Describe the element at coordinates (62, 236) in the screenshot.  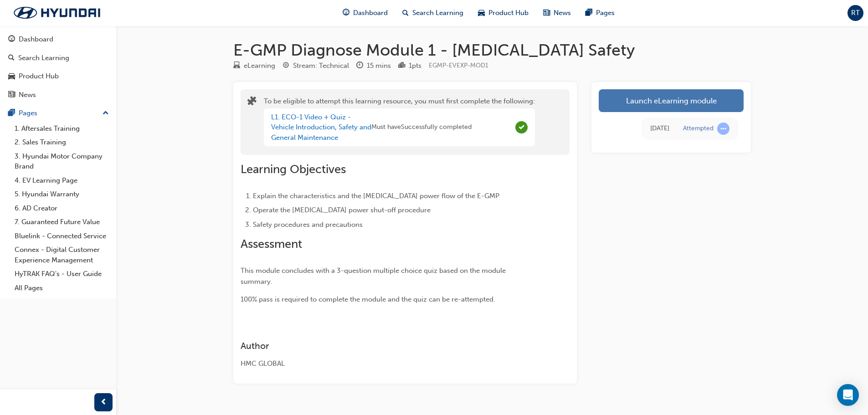
I see `a: Bluelink - Connected Service` at that location.